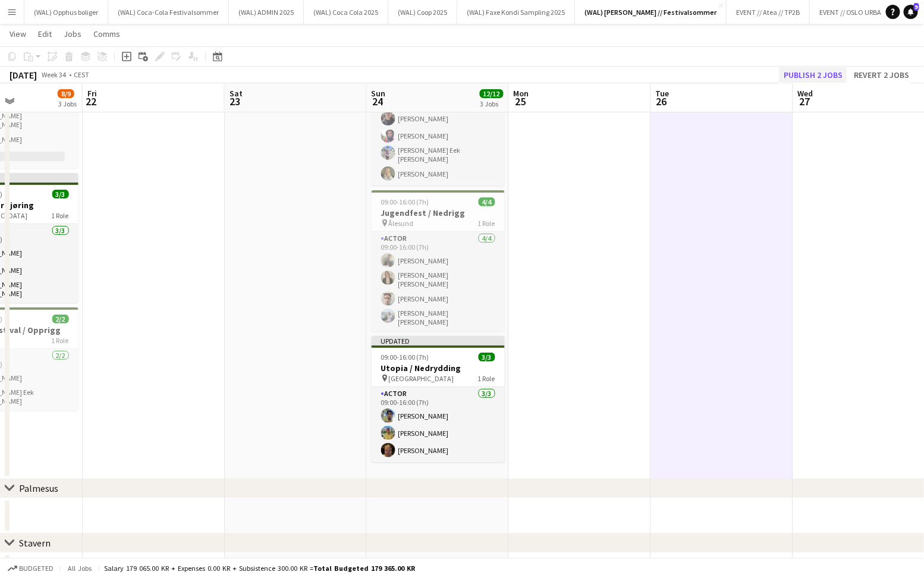 This screenshot has height=578, width=924. I want to click on span: 23, so click(235, 101).